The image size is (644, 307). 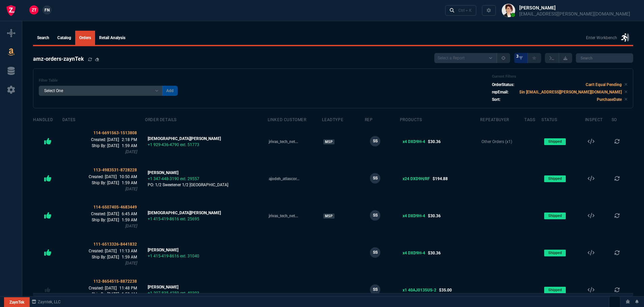 I want to click on span: 2:18 PM, so click(x=129, y=139).